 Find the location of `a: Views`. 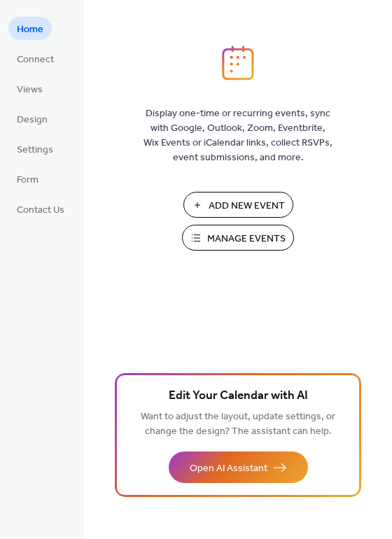

a: Views is located at coordinates (29, 89).